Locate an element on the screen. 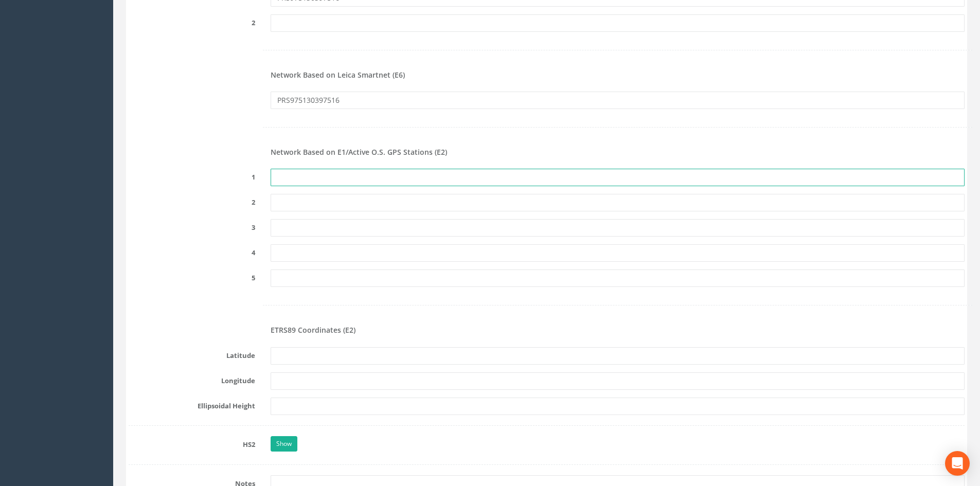 The image size is (980, 486). a: Show is located at coordinates (284, 444).